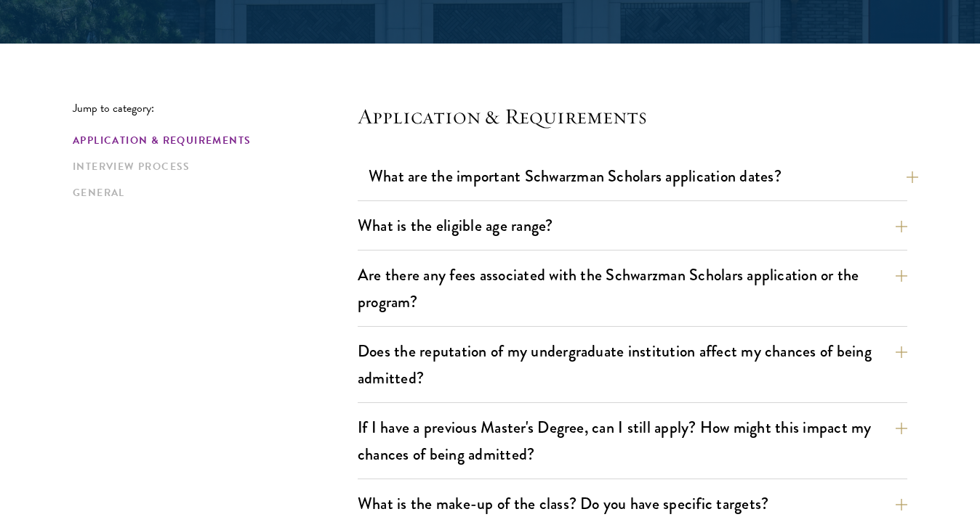 The image size is (980, 517). Describe the element at coordinates (632, 441) in the screenshot. I see `button: If I have a previous Master's Degree, can I still apply? How might this impact my chances of bein...` at that location.